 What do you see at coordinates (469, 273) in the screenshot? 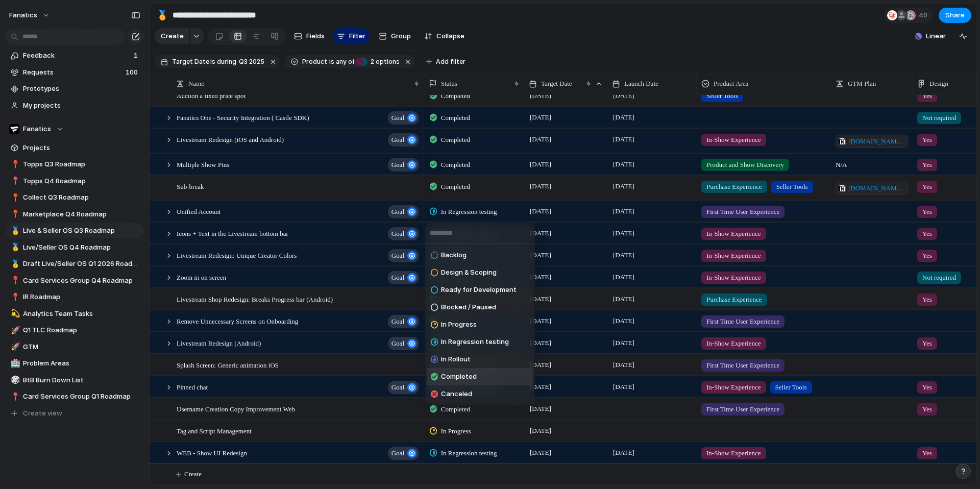
I see `span: Design & Scoping` at bounding box center [469, 273].